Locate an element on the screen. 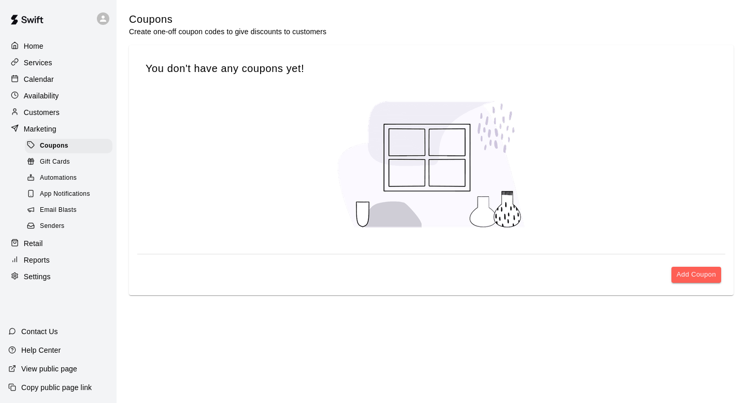 The width and height of the screenshot is (746, 403). span: Automations is located at coordinates (58, 178).